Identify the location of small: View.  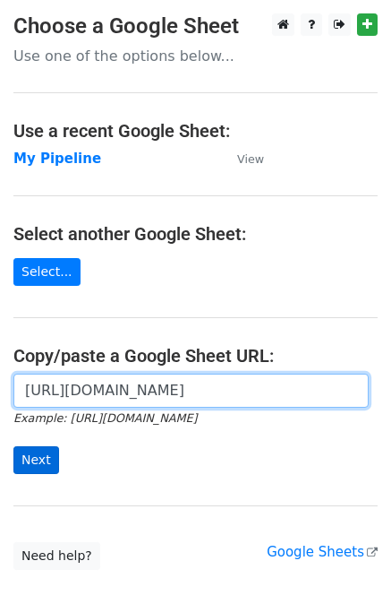
(251, 159).